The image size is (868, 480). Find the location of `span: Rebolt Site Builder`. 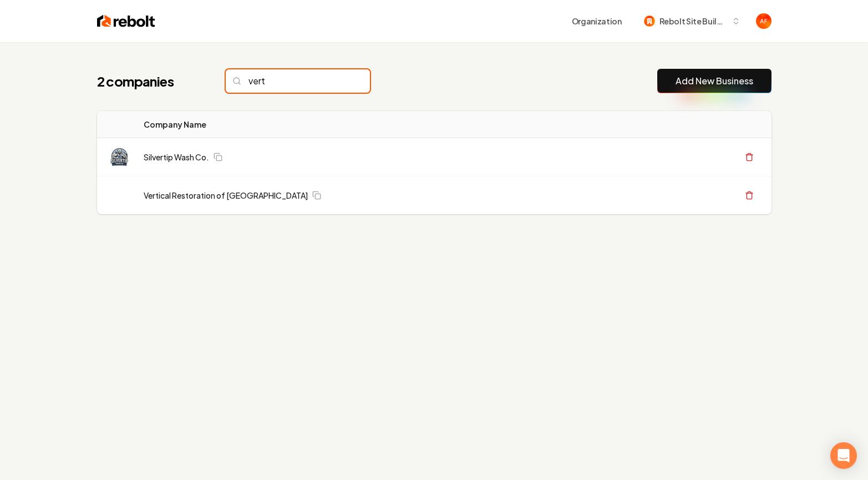

span: Rebolt Site Builder is located at coordinates (693, 21).